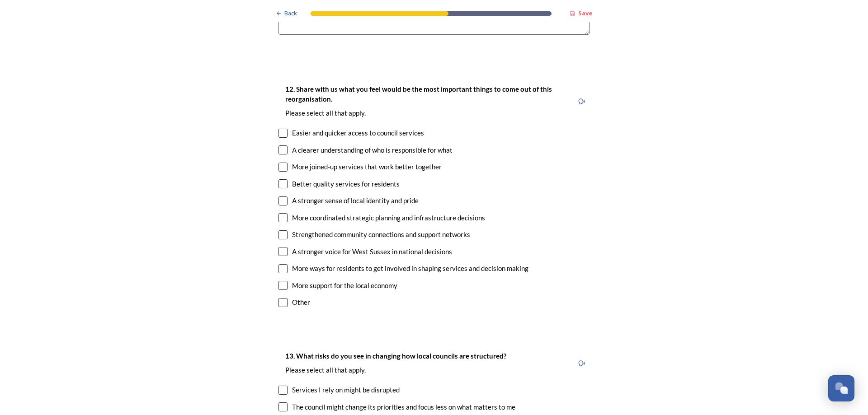  I want to click on div: Other, so click(301, 302).